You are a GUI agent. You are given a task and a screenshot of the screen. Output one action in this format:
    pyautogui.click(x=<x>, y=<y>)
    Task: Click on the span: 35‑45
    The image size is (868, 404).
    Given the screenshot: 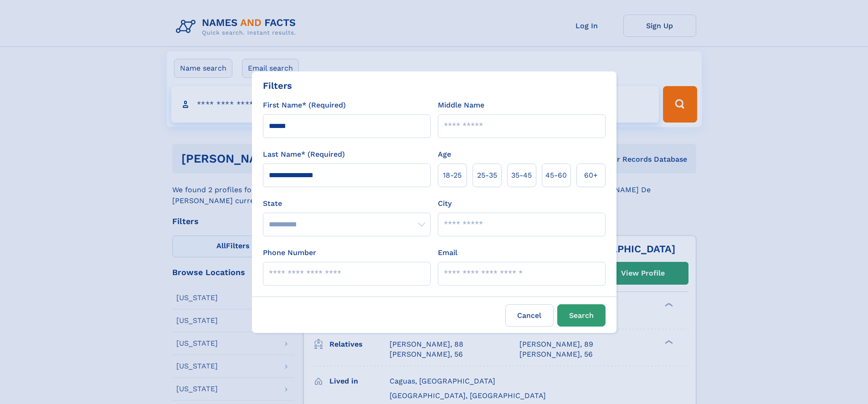 What is the action you would take?
    pyautogui.click(x=522, y=175)
    